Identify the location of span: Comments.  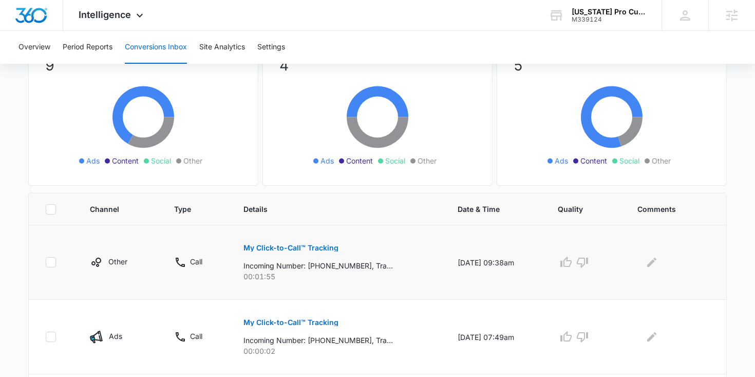
(666, 209).